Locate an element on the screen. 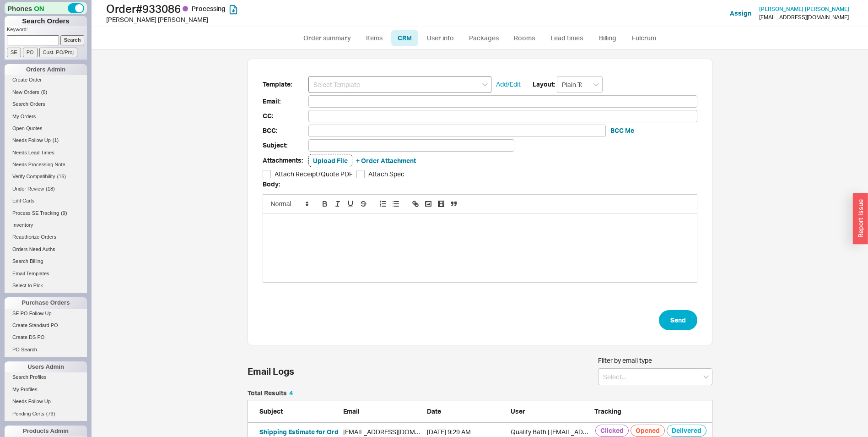 The width and height of the screenshot is (868, 437). a: Process SE Tracking(9) is located at coordinates (46, 213).